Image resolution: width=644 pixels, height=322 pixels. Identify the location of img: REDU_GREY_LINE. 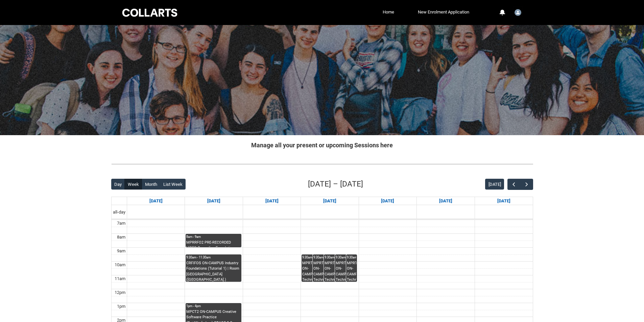
(322, 164).